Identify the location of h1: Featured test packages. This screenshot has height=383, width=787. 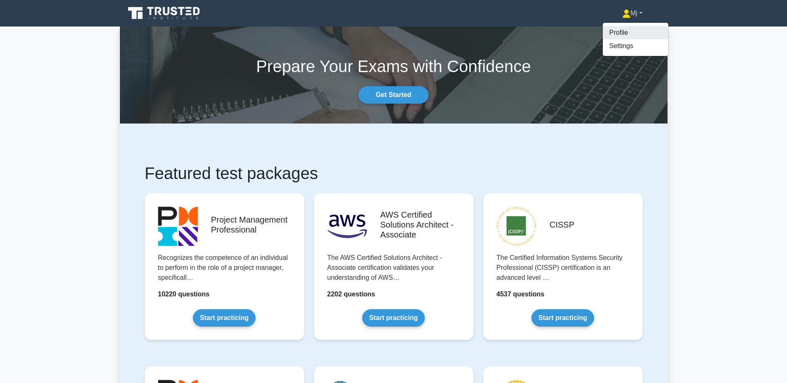
(394, 173).